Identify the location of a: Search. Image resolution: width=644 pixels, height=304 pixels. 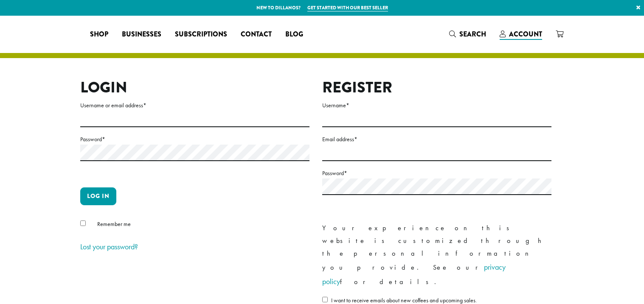
(467, 34).